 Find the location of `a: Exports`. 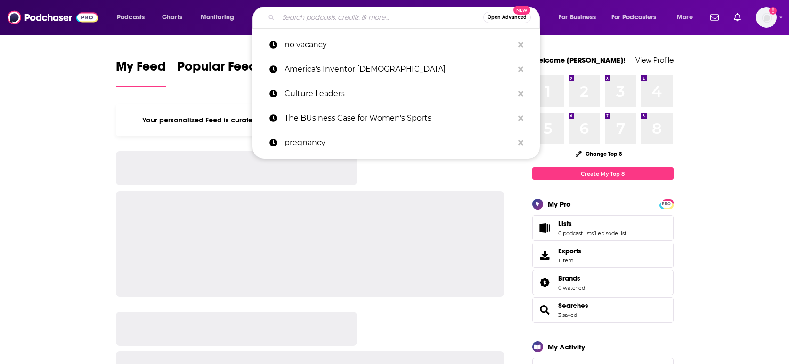

a: Exports is located at coordinates (603, 255).